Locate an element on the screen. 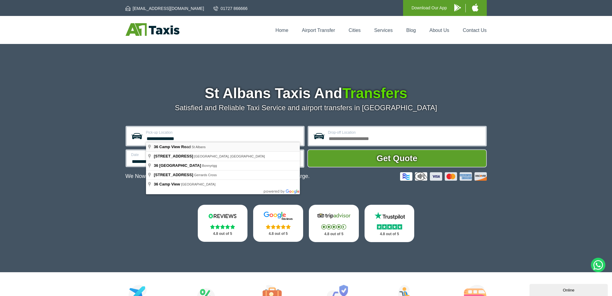 Image resolution: width=612 pixels, height=296 pixels. a: Services is located at coordinates (383, 30).